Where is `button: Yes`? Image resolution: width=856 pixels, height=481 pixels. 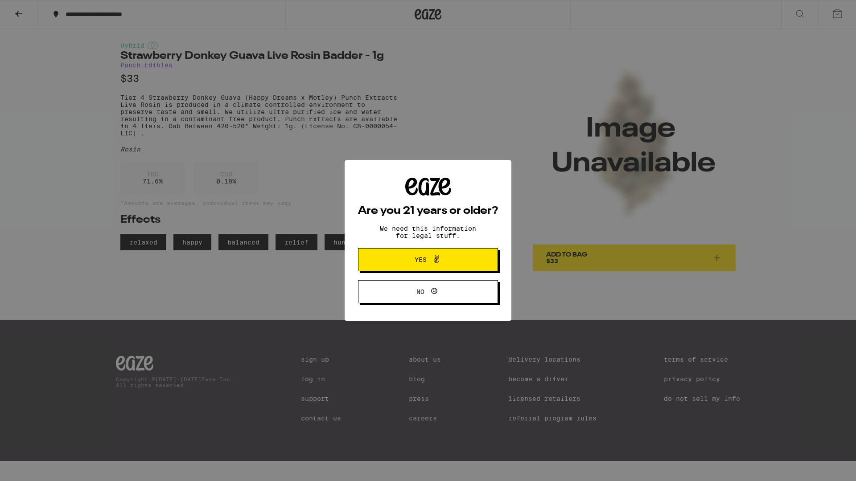
button: Yes is located at coordinates (428, 260).